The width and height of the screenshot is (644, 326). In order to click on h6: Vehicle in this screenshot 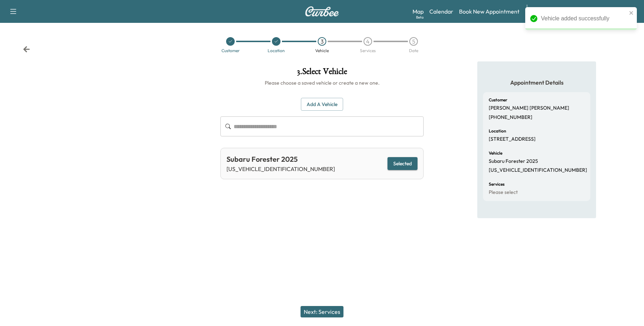, I will do `click(495, 154)`.